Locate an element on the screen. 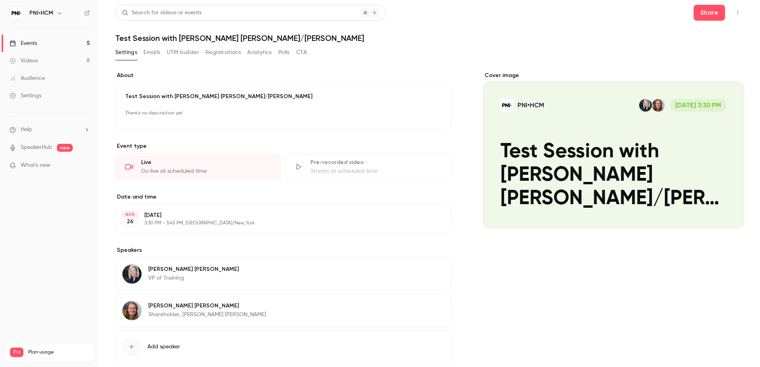 The width and height of the screenshot is (760, 367). h6: PNI•HCM is located at coordinates (41, 13).